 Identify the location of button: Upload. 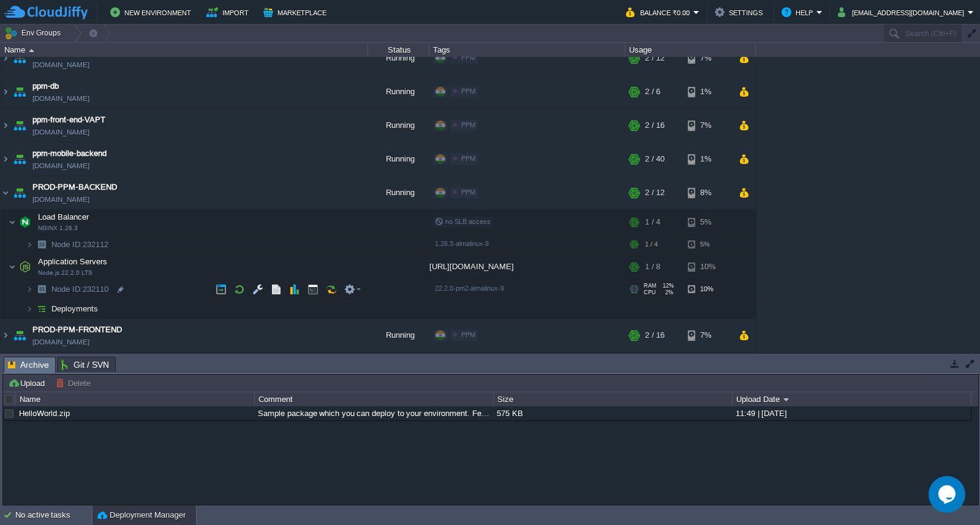
(29, 383).